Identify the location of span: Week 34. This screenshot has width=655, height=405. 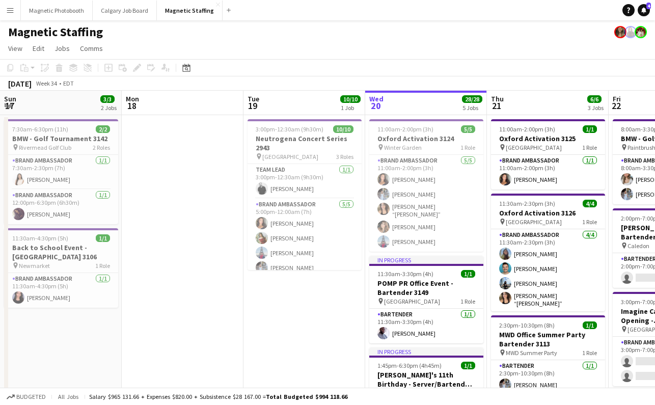
(46, 83).